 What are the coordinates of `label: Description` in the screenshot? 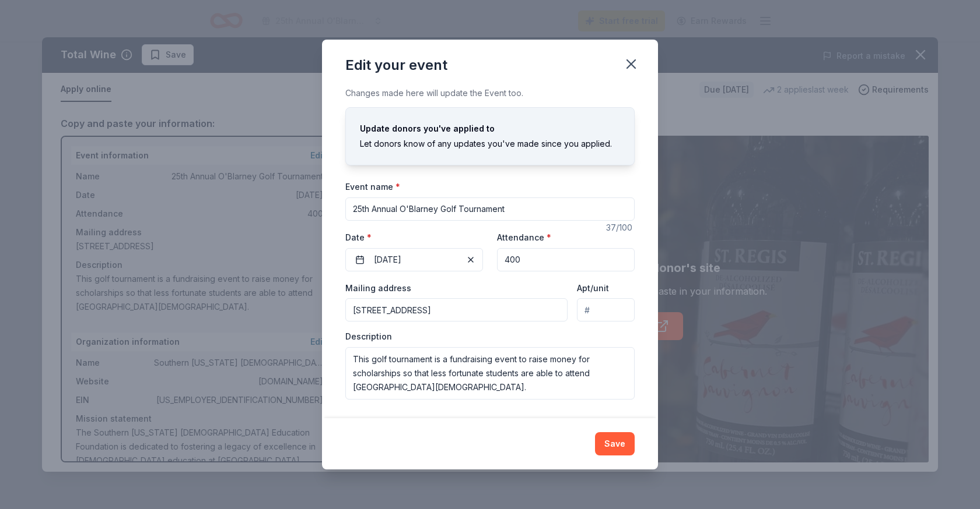 It's located at (368, 337).